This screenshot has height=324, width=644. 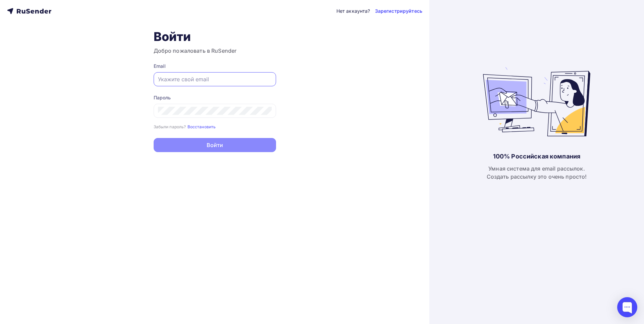 What do you see at coordinates (170, 127) in the screenshot?
I see `small: Забыли пароль?` at bounding box center [170, 127].